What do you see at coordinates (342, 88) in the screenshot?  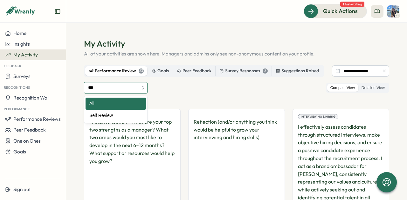 I see `label: Compact View` at bounding box center [342, 88].